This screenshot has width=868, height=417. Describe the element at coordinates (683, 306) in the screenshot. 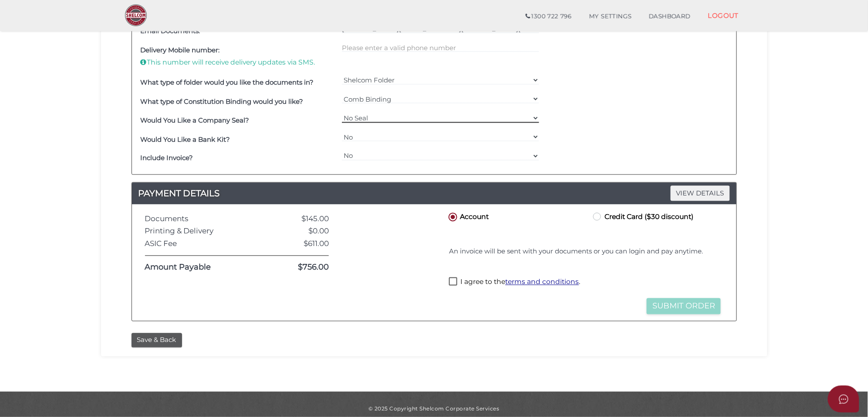

I see `button: Submit Order` at that location.